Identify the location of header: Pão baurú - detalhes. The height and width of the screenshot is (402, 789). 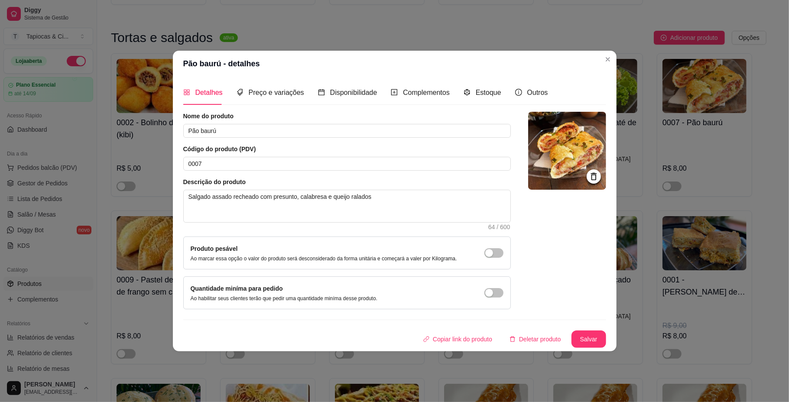
(395, 64).